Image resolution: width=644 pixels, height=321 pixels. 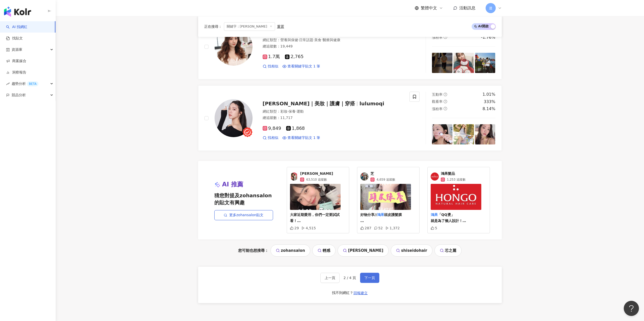 I want to click on span: 彩妝, so click(x=284, y=111).